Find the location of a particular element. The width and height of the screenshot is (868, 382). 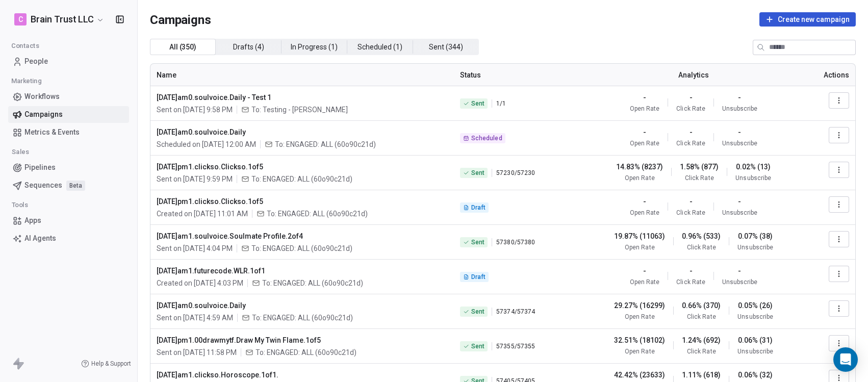

a: SequencesBeta is located at coordinates (69, 185).